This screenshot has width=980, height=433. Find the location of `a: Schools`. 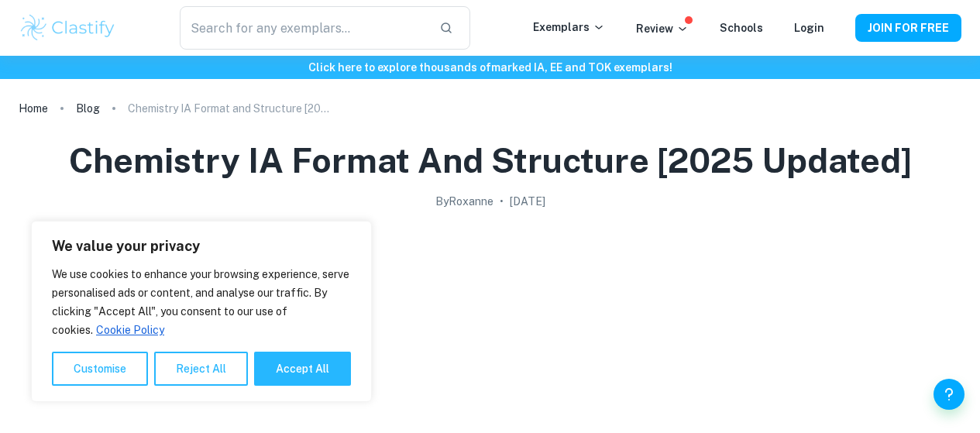

a: Schools is located at coordinates (741, 28).